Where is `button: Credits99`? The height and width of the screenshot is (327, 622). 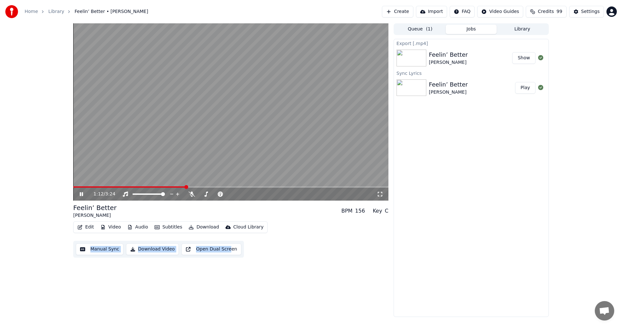
button: Credits99 is located at coordinates (546, 12).